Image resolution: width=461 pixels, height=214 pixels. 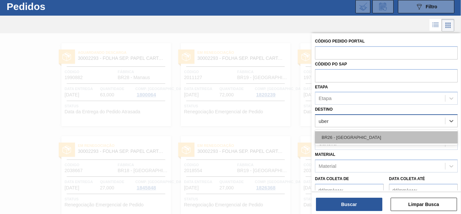 I want to click on label: Carteira, so click(x=326, y=132).